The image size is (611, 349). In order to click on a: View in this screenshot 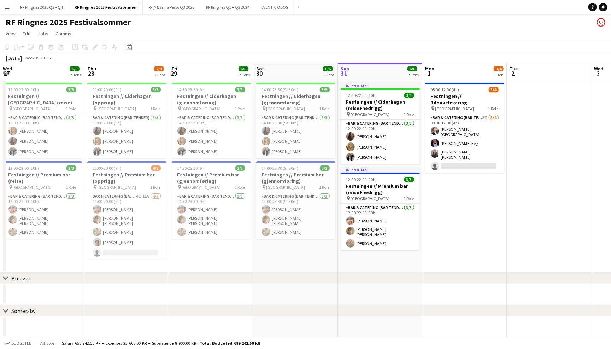, I will do `click(11, 34)`.